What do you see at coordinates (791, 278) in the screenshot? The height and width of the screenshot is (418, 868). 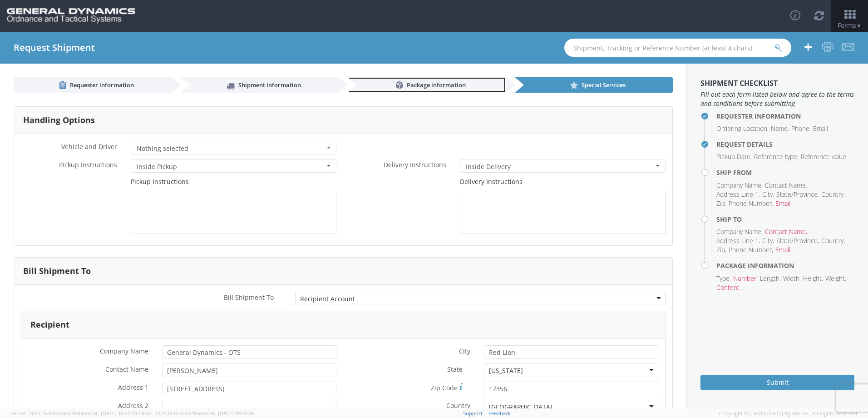 I see `li: Width` at bounding box center [791, 278].